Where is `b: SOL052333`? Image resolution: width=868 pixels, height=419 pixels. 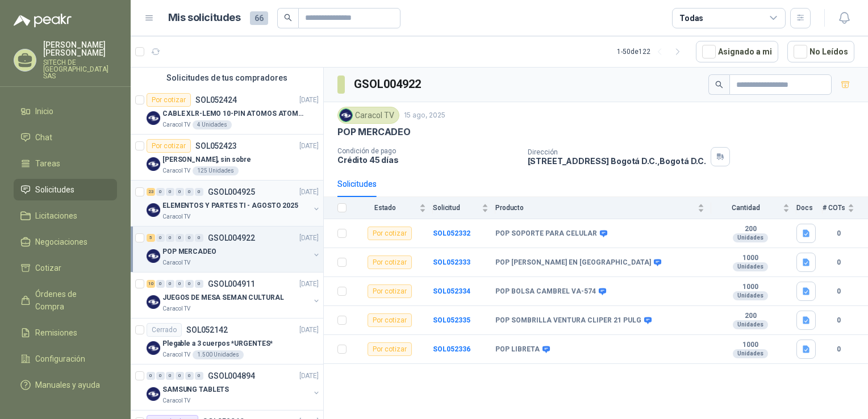
b: SOL052333 is located at coordinates (452, 262).